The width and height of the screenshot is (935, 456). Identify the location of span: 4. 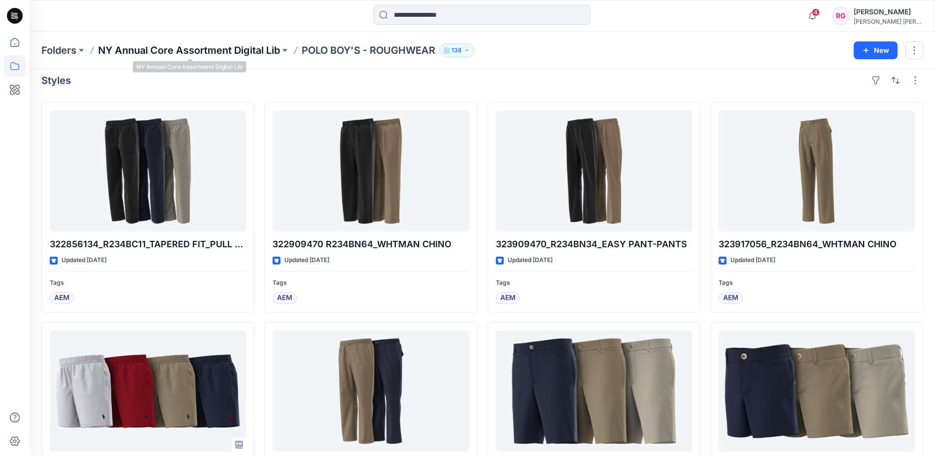
(816, 12).